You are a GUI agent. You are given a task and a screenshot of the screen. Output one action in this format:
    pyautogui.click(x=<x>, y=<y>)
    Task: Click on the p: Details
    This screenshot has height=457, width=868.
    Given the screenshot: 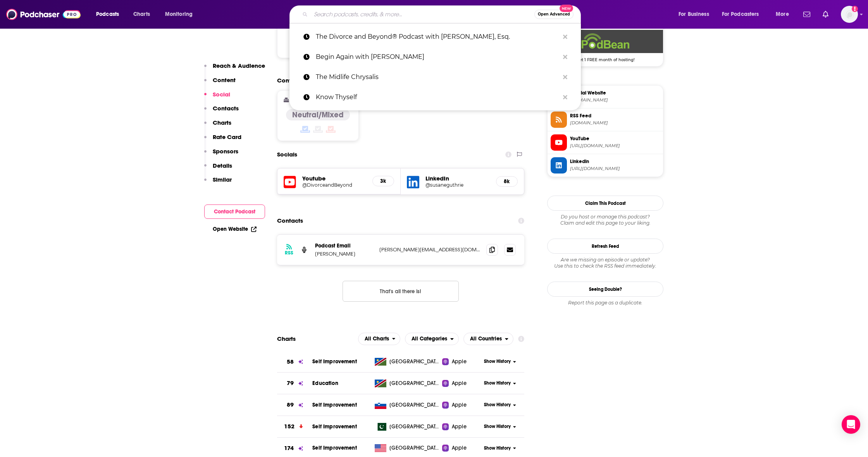 What is the action you would take?
    pyautogui.click(x=222, y=165)
    